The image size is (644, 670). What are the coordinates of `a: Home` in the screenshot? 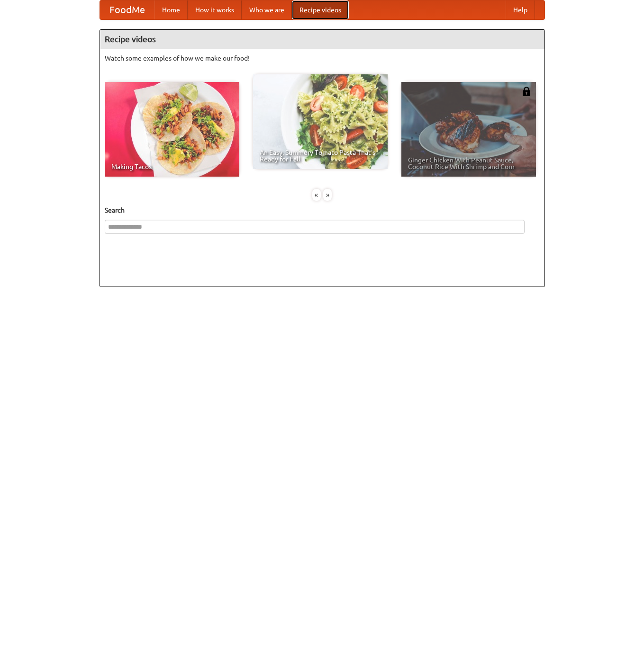 It's located at (171, 10).